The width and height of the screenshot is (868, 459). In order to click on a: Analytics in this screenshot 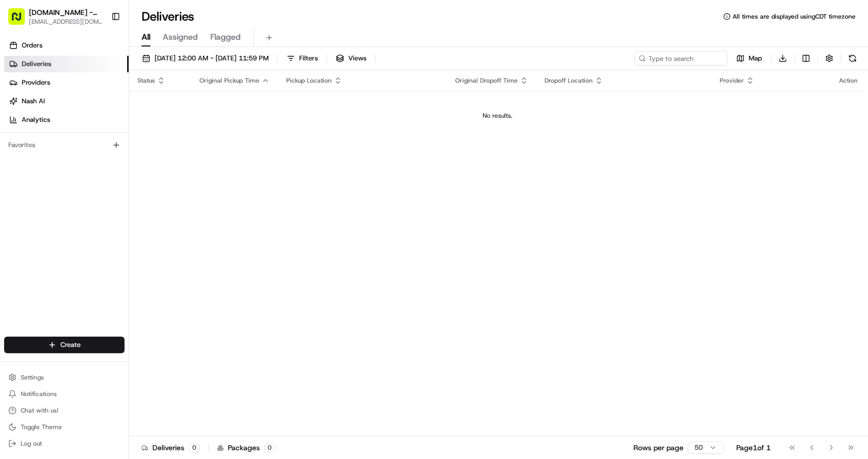, I will do `click(66, 120)`.